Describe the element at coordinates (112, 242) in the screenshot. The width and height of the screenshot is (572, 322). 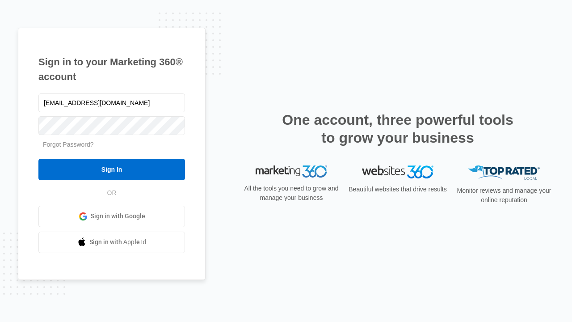
I see `a: Sign in with Apple Id` at that location.